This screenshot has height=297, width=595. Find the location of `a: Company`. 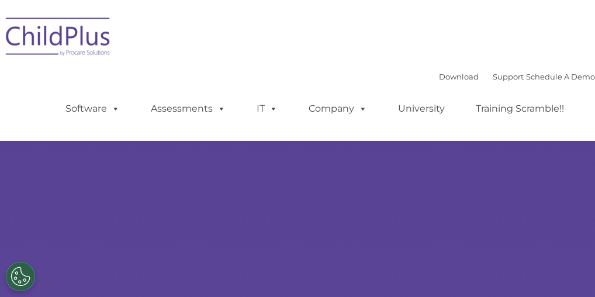

a: Company is located at coordinates (338, 109).